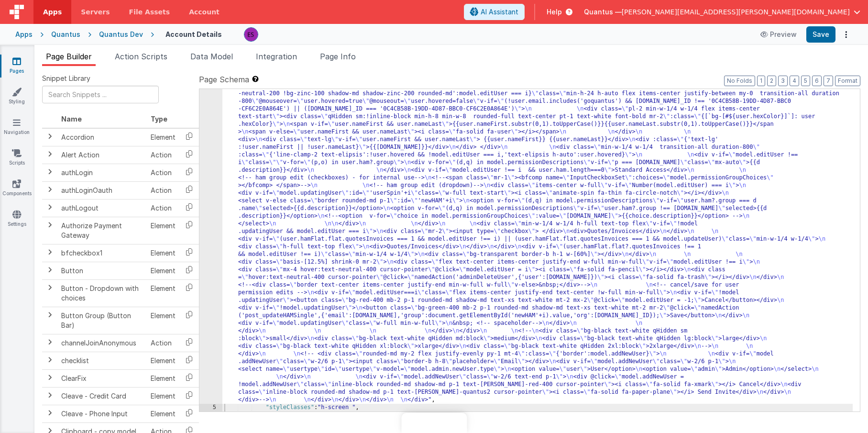 This screenshot has width=868, height=433. What do you see at coordinates (846, 35) in the screenshot?
I see `button: Options` at bounding box center [846, 35].